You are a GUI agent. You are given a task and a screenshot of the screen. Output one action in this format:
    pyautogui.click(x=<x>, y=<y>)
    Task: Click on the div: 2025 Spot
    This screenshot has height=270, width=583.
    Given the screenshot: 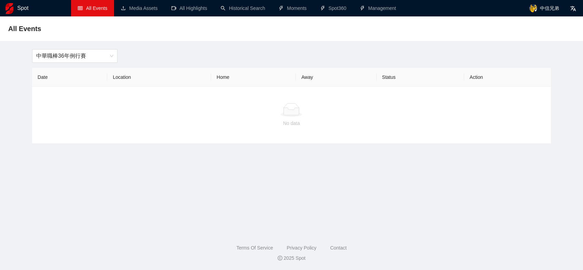 What is the action you would take?
    pyautogui.click(x=292, y=258)
    